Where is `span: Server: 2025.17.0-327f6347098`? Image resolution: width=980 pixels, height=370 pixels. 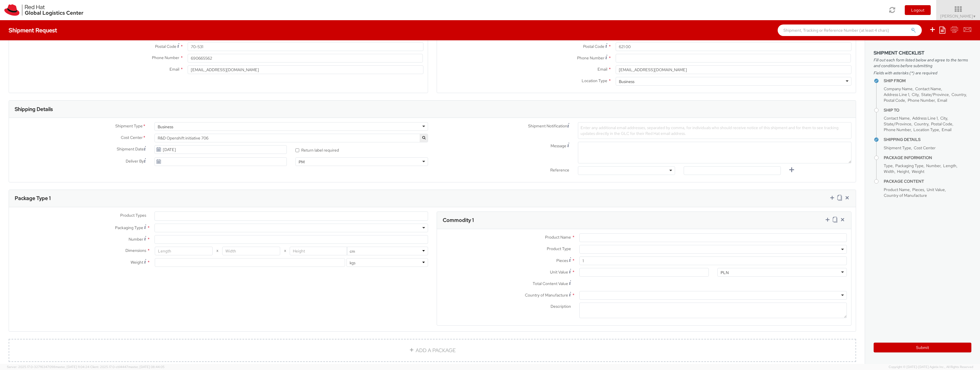
span: Server: 2025.17.0-327f6347098 is located at coordinates (48, 366).